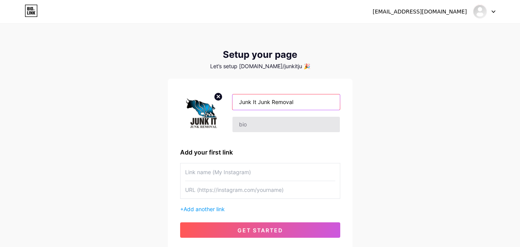  Describe the element at coordinates (286, 102) in the screenshot. I see `input: Your name` at that location.